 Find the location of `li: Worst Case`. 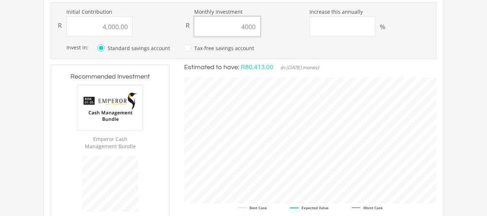

li: Worst Case is located at coordinates (367, 208).